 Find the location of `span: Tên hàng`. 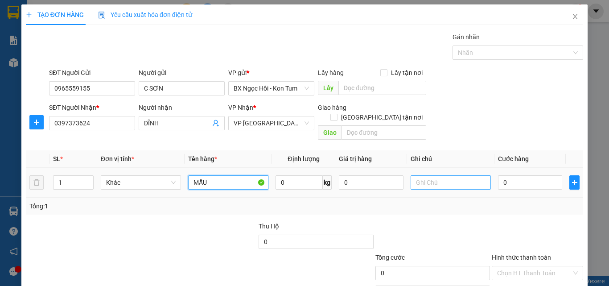

span: Tên hàng is located at coordinates (202, 159).